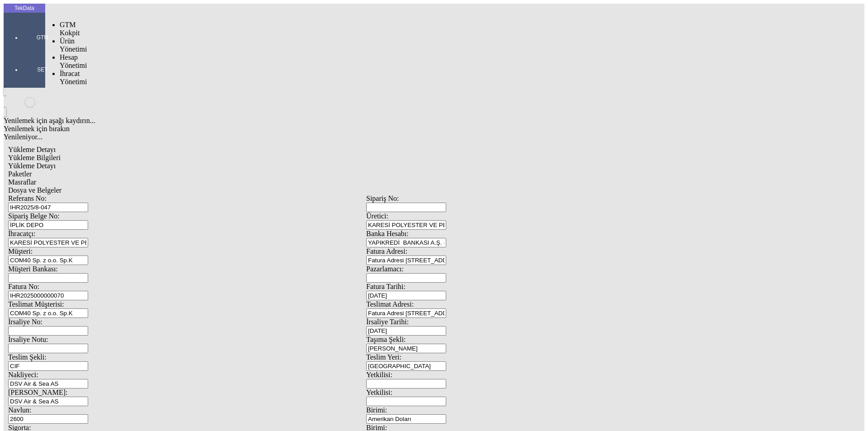  Describe the element at coordinates (20, 174) in the screenshot. I see `span: Paketler` at that location.